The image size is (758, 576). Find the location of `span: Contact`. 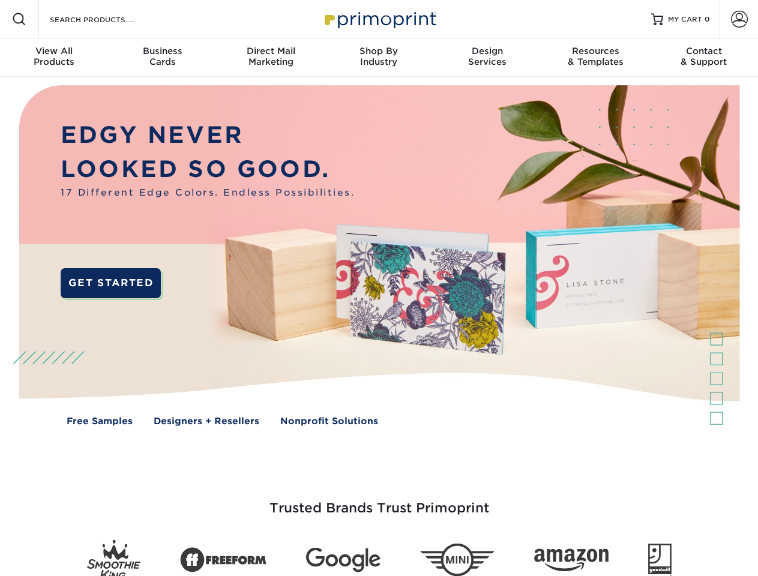

span: Contact is located at coordinates (704, 51).